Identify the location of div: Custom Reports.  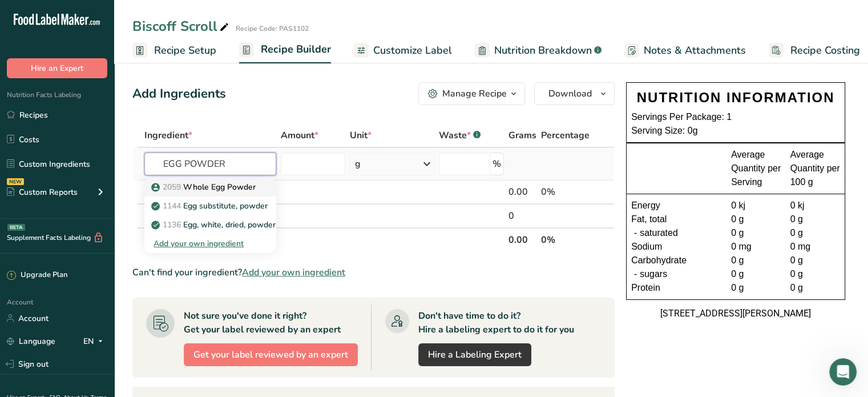
(42, 192).